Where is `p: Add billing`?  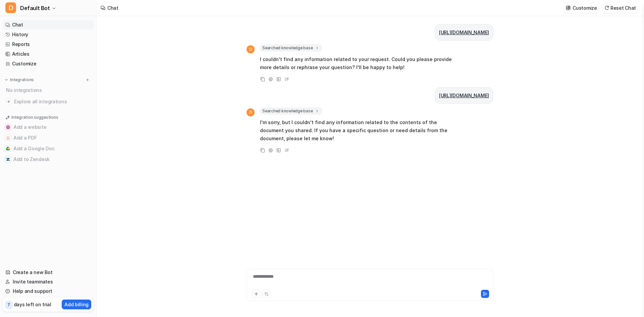
p: Add billing is located at coordinates (77, 304).